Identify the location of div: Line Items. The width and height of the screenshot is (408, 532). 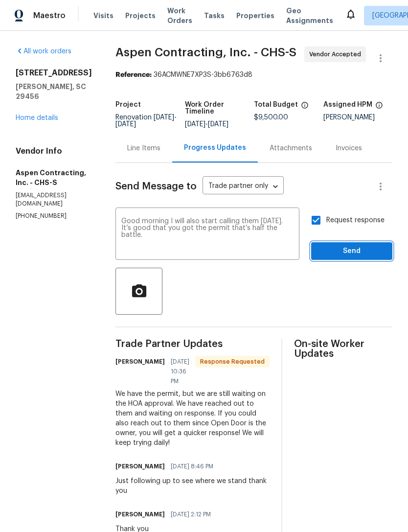
(144, 148).